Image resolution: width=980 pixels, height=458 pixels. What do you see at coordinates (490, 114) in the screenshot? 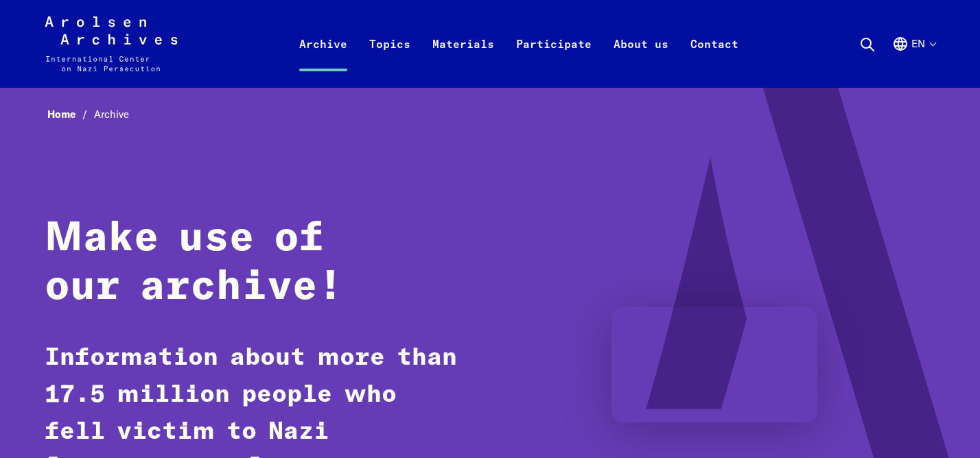
I see `nav: Breadcrumb` at bounding box center [490, 114].